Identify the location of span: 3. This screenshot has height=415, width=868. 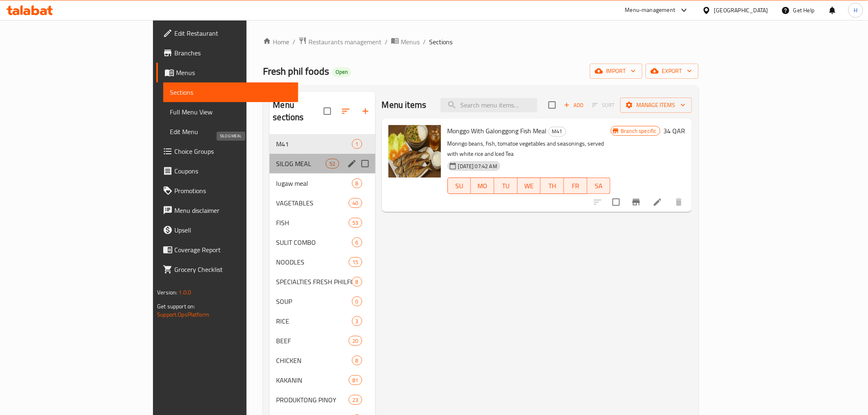
(357, 321).